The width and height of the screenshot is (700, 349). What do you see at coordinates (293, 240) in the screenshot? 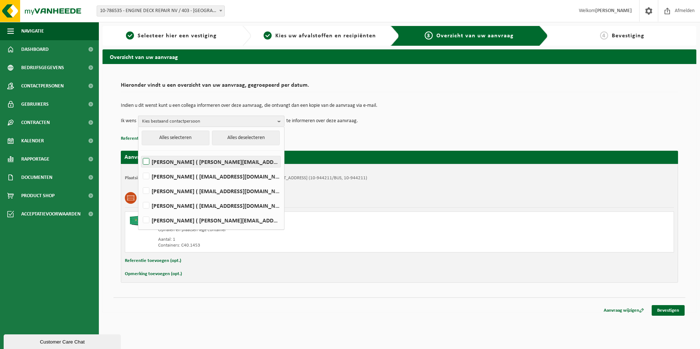
I see `div: Aantal: 1` at bounding box center [293, 240].